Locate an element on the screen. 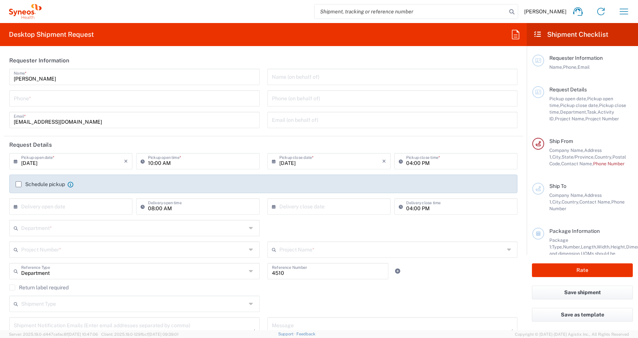  label: Return label required is located at coordinates (39, 287).